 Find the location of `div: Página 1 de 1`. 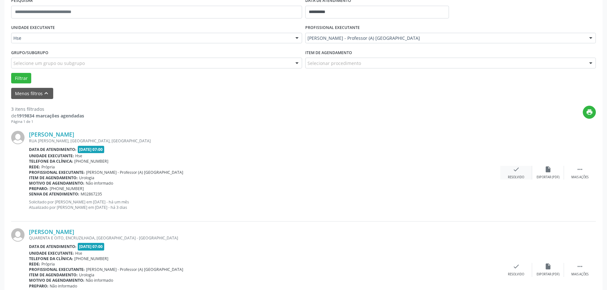

div: Página 1 de 1 is located at coordinates (47, 122).